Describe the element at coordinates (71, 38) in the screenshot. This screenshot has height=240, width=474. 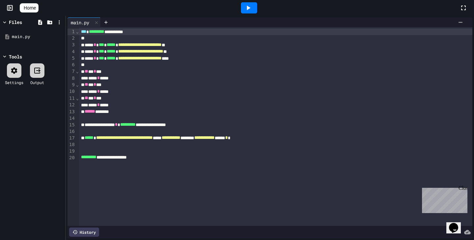
I see `div: 2` at that location.